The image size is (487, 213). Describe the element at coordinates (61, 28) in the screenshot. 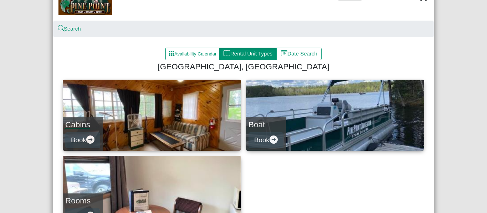

I see `svg: search` at that location.